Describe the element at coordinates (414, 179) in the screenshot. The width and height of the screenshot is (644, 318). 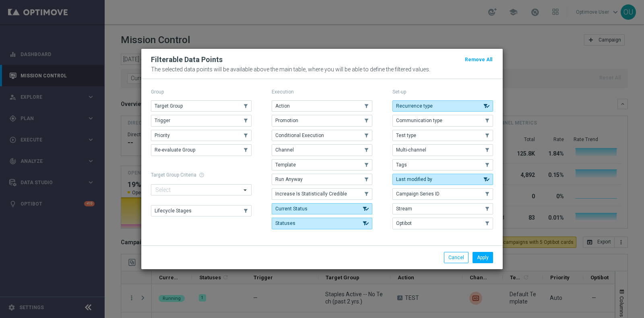
I see `span: Last modified by` at that location.